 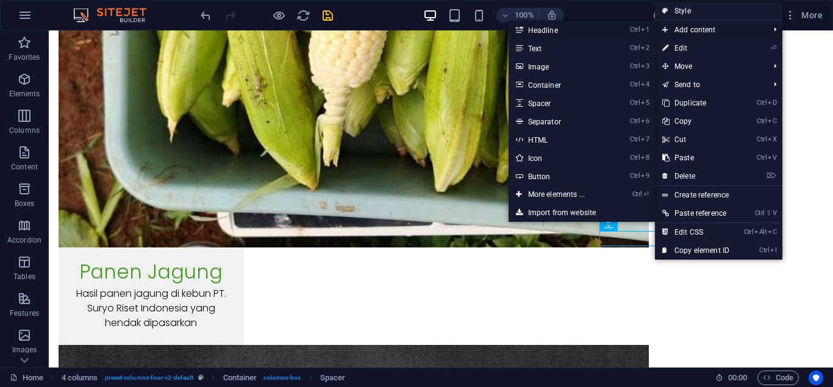 I want to click on a: Ctrl⇧VPaste reference, so click(x=696, y=213).